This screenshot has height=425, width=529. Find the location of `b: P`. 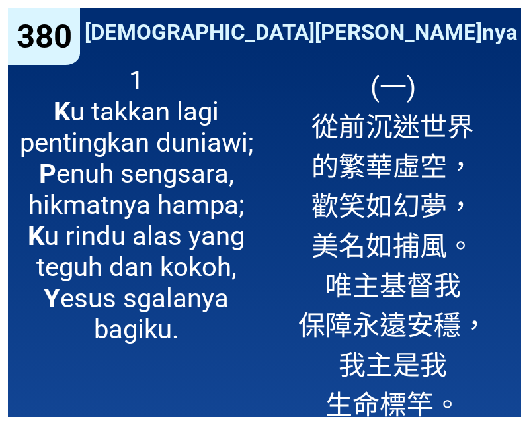

b: P is located at coordinates (48, 173).